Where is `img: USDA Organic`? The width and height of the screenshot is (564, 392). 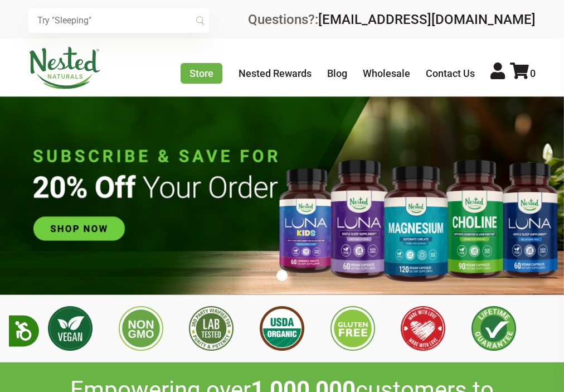 img: USDA Organic is located at coordinates (282, 328).